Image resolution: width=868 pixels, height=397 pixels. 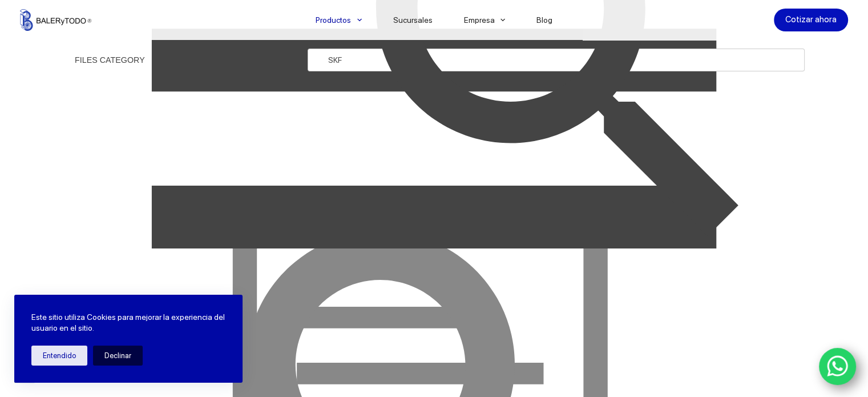 What do you see at coordinates (60, 355) in the screenshot?
I see `button: Entendido` at bounding box center [60, 355].